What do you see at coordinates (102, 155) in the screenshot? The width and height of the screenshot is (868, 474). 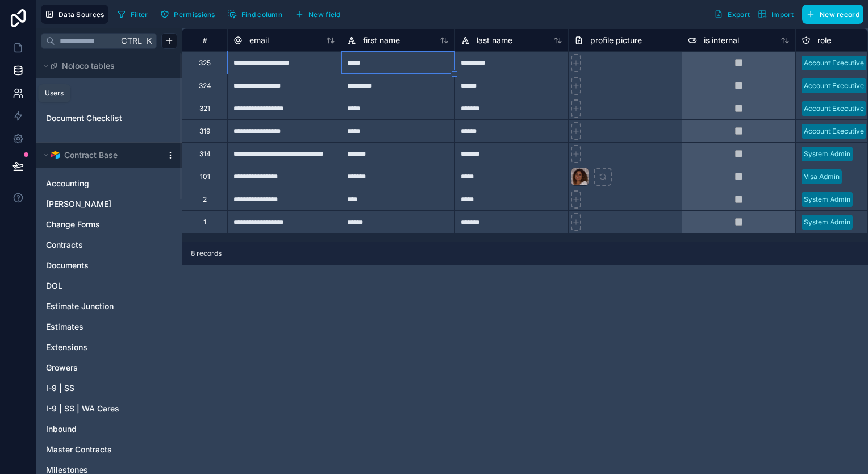 I see `button: Airtable LogoContract Base` at bounding box center [102, 155].